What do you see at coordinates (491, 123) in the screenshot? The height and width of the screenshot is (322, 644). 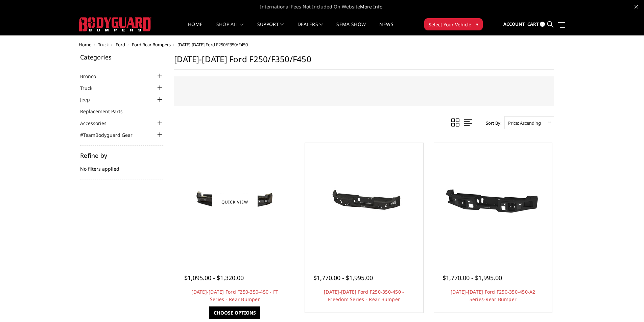 I see `label: Sort By:` at bounding box center [491, 123].